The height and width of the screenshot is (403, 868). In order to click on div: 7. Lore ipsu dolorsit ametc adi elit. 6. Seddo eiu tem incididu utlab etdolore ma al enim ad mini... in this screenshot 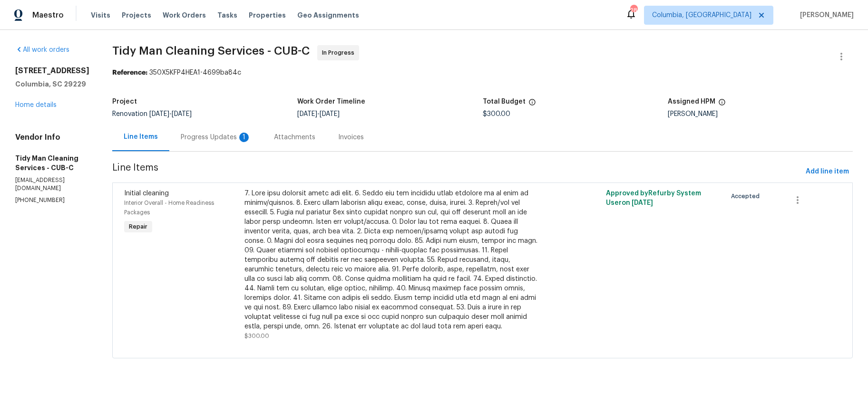, I will do `click(392, 260)`.